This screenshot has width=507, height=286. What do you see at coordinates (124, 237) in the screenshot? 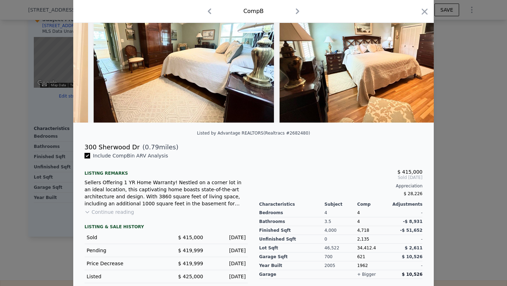
I see `div: Sold` at bounding box center [124, 237].